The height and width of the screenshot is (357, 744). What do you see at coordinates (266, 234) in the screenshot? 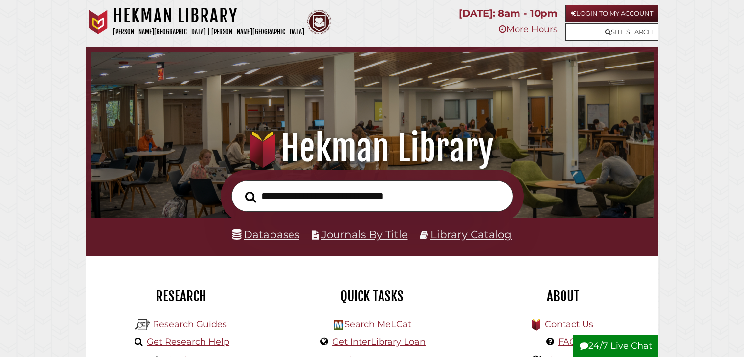
I see `a: Databases` at bounding box center [266, 234].